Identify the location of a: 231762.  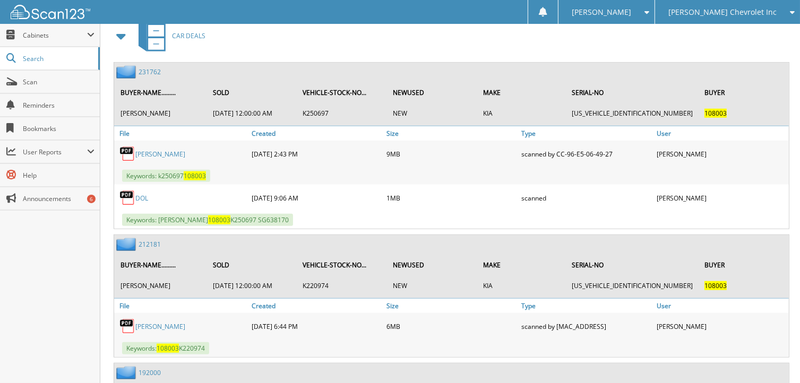
(150, 72).